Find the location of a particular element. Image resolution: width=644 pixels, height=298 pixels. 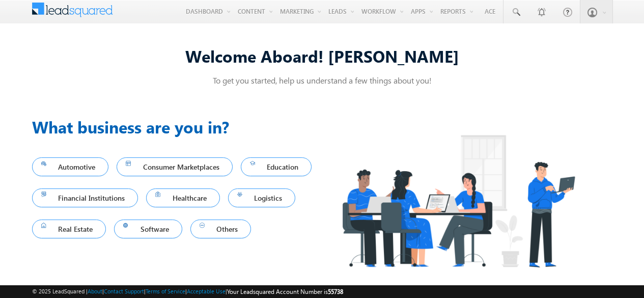

img: Custom Logo is located at coordinates (73, 10).